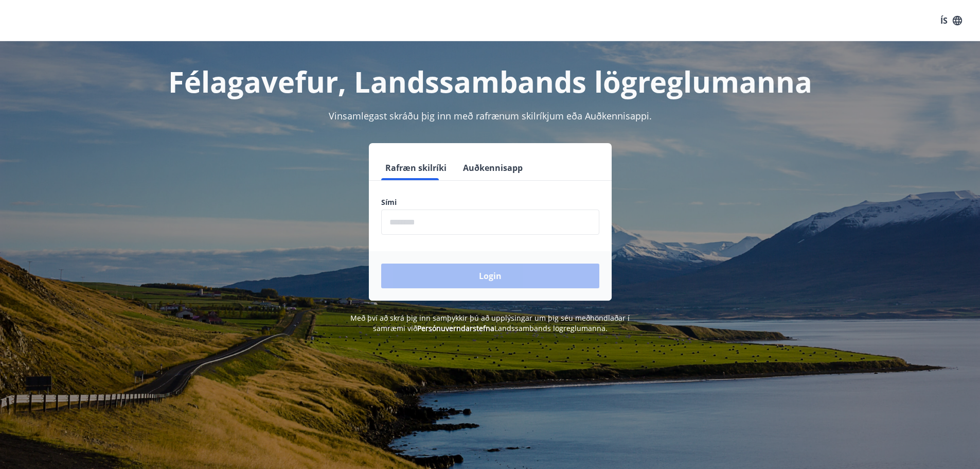 Image resolution: width=980 pixels, height=469 pixels. What do you see at coordinates (490, 323) in the screenshot?
I see `span: Með því að skrá þig inn samþykkir þú að upplýsingar um þig séu meðhöndlaðar í samræmi við Landssa...` at bounding box center [490, 323].